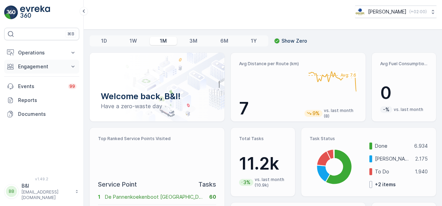 The height and width of the screenshot is (206, 442). What do you see at coordinates (269, 64) in the screenshot?
I see `p: Avg Distance per Route (km)` at bounding box center [269, 64].